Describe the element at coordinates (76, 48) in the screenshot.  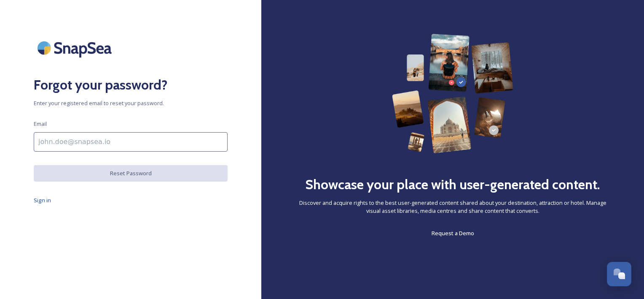
I see `img: SnapSea Logo` at that location.